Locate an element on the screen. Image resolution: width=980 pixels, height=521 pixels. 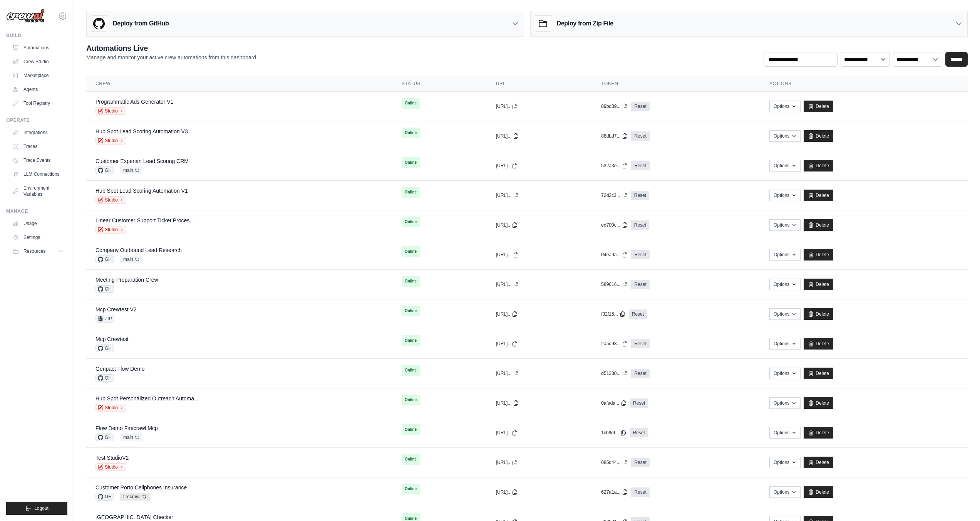
a: Tool Registry is located at coordinates (38, 104).